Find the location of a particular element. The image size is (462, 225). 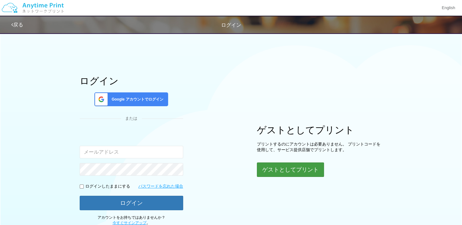

div: または is located at coordinates (132, 118).